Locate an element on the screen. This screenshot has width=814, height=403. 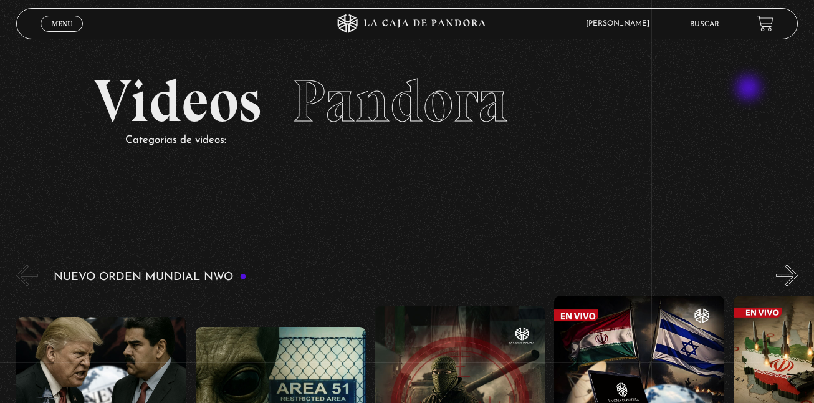
h2: Videos is located at coordinates (406, 101).